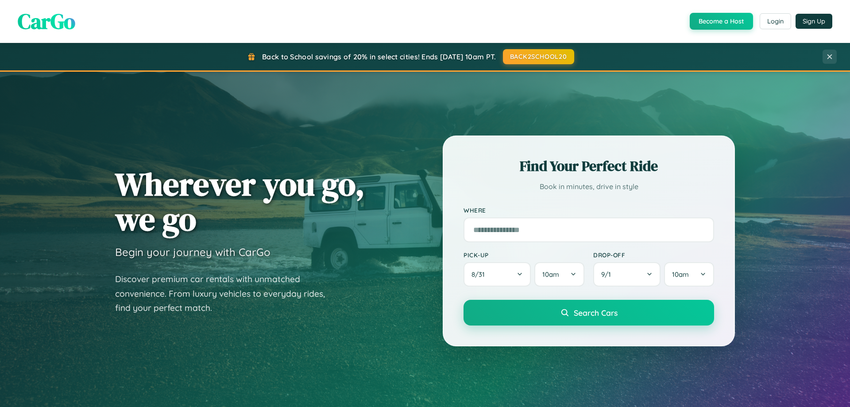 This screenshot has height=407, width=850. What do you see at coordinates (814, 21) in the screenshot?
I see `button: Sign Up` at bounding box center [814, 21].